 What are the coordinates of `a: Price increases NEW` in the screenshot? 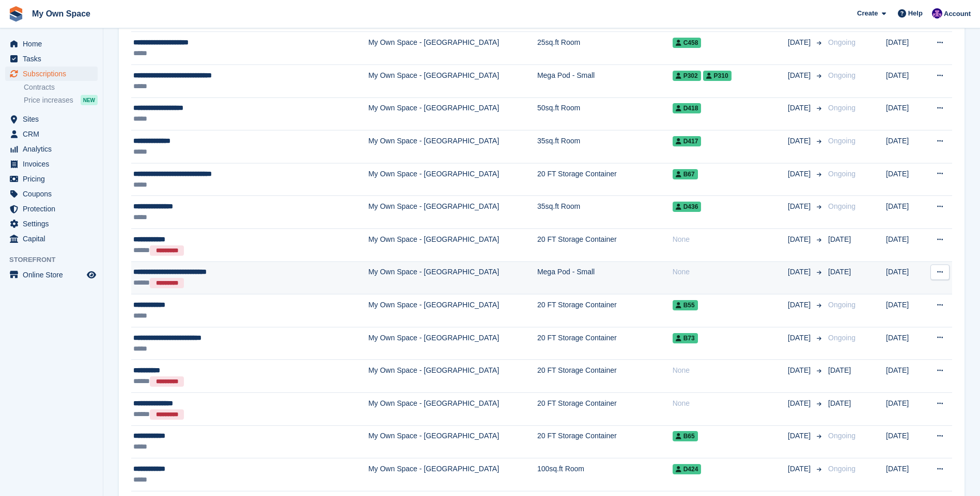 It's located at (60, 100).